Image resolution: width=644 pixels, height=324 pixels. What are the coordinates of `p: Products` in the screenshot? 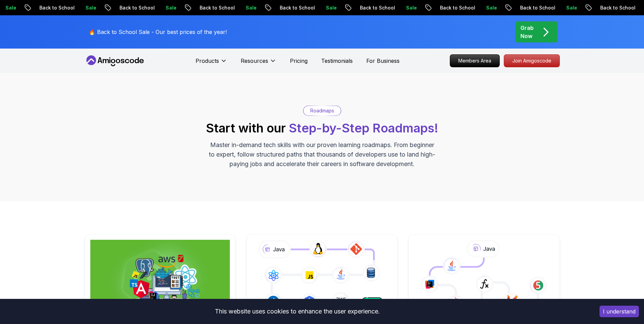 It's located at (207, 61).